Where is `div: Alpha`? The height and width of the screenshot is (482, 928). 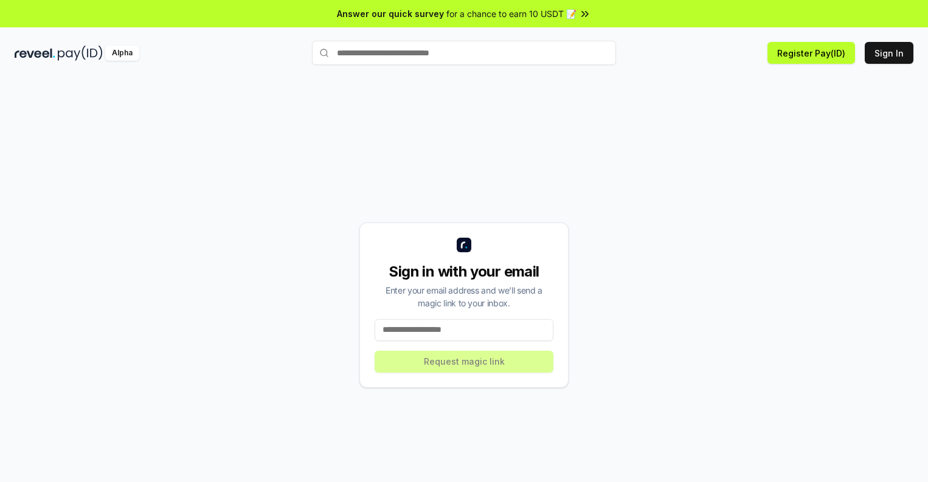 div: Alpha is located at coordinates (122, 53).